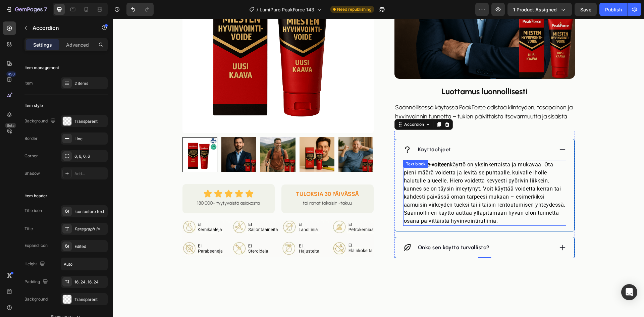 The image size is (644, 317). I want to click on div: Open Intercom Messenger, so click(630, 293).